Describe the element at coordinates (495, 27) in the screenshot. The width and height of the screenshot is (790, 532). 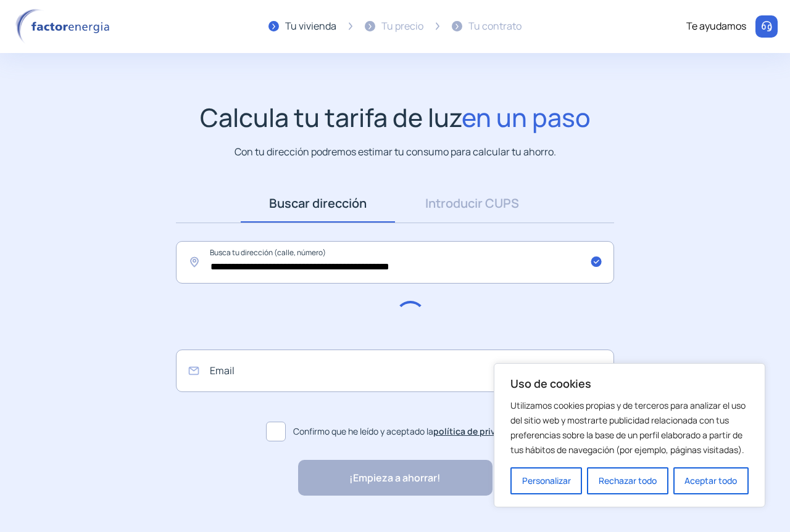
I see `div: Tu contrato` at that location.